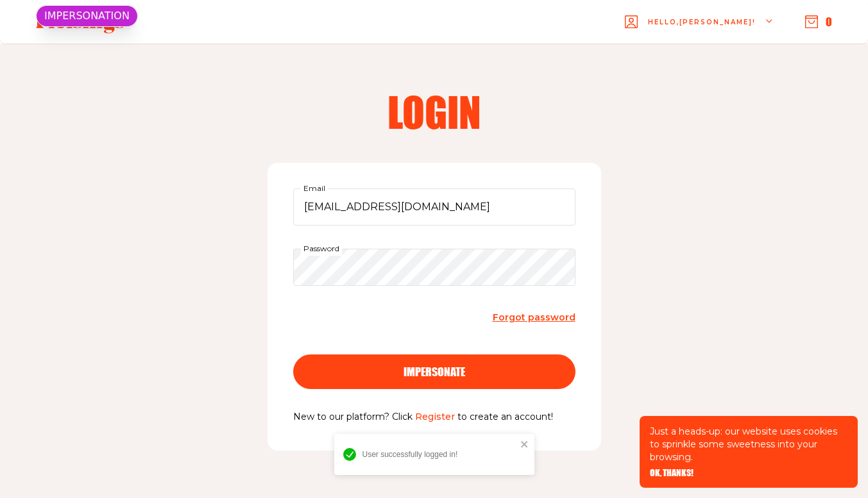 Image resolution: width=868 pixels, height=498 pixels. What do you see at coordinates (435, 417) in the screenshot?
I see `a: Register` at bounding box center [435, 417].